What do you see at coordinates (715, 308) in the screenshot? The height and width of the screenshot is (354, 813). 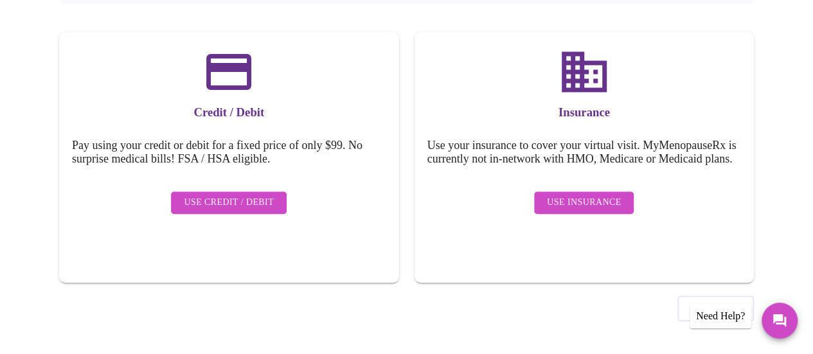 I see `span: Previous` at bounding box center [715, 308].